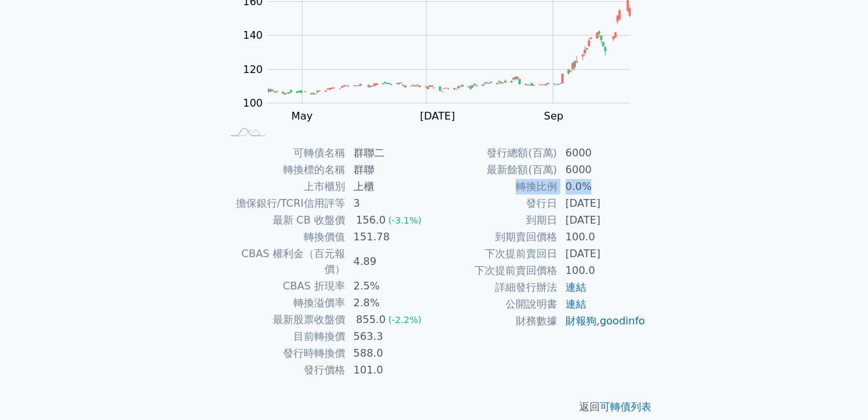 The width and height of the screenshot is (868, 420). Describe the element at coordinates (284, 187) in the screenshot. I see `td: 上市櫃別` at that location.